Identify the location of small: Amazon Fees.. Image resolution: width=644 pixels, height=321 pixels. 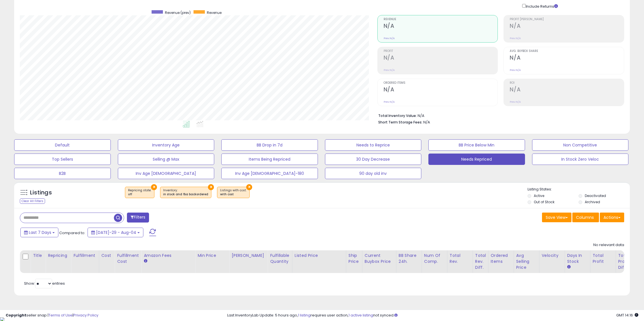
(145, 261).